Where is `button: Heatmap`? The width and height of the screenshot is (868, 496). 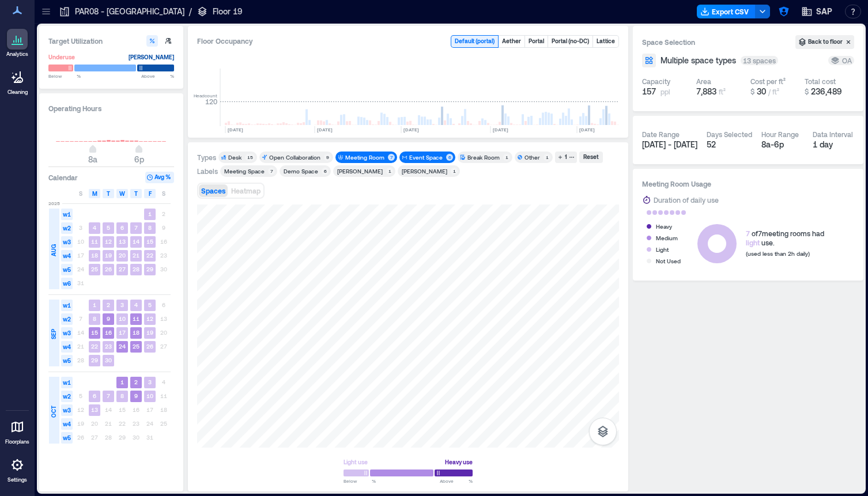 button: Heatmap is located at coordinates (245, 191).